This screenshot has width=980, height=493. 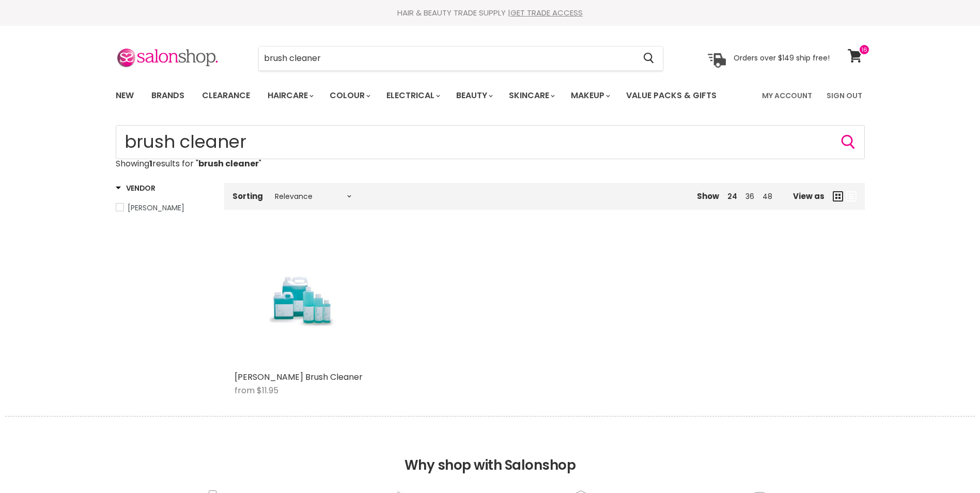 I want to click on a: Haircare, so click(x=290, y=96).